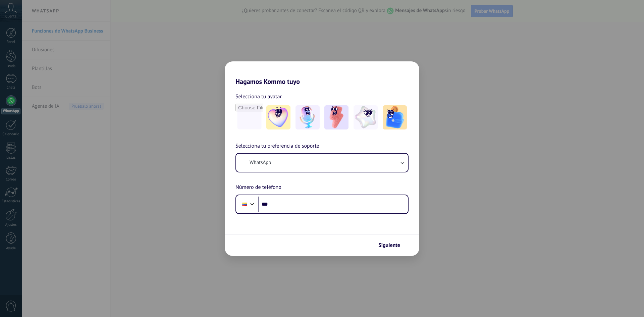  What do you see at coordinates (307, 118) in the screenshot?
I see `img: -2.jpeg` at bounding box center [307, 118].